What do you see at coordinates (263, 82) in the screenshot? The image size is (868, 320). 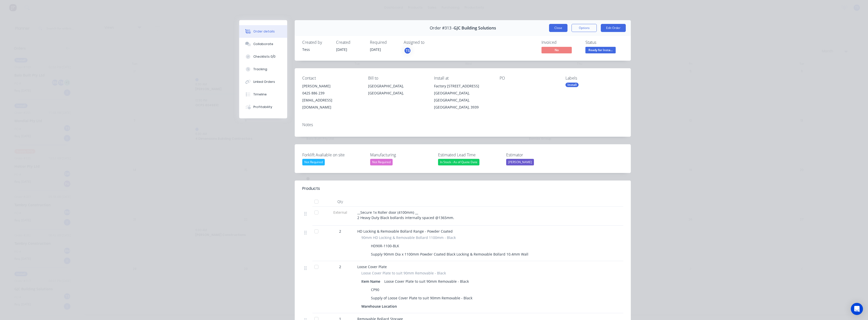 I see `button: Linked Orders` at bounding box center [263, 82].